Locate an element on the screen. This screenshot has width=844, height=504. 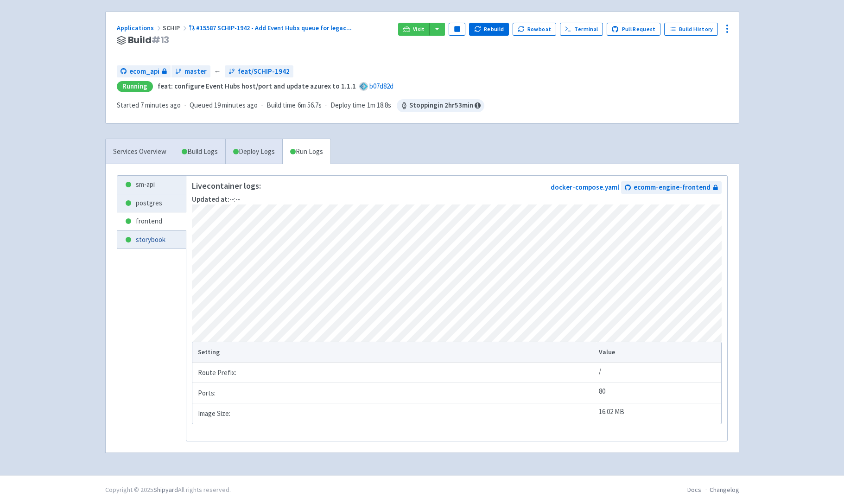
a: Deploy Logs is located at coordinates (254, 152).